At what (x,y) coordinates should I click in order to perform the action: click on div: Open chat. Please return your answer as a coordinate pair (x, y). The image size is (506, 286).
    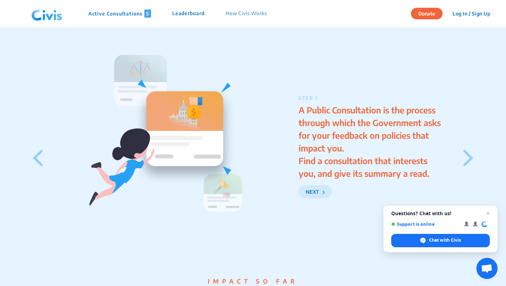
    Looking at the image, I should click on (487, 268).